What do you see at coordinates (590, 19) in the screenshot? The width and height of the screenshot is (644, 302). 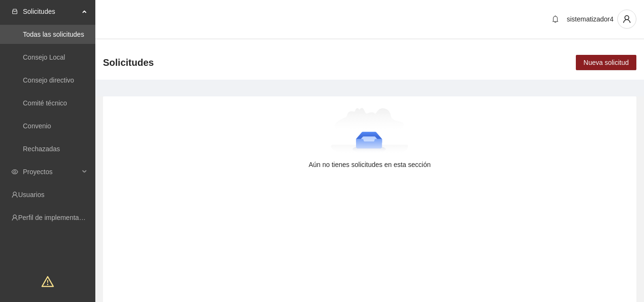 I see `span: sistematizador4` at bounding box center [590, 19].